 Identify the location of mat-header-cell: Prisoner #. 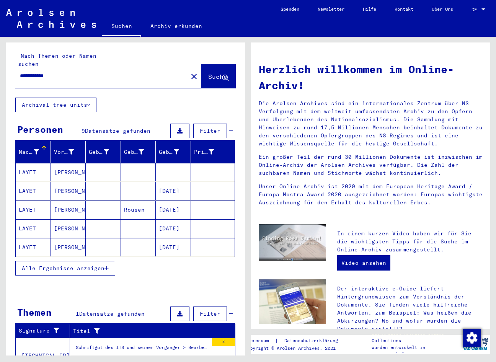
(213, 152).